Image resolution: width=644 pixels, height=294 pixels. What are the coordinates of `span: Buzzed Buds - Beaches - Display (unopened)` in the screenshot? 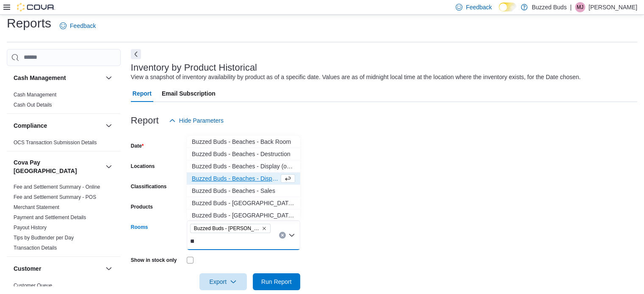 It's located at (236, 178).